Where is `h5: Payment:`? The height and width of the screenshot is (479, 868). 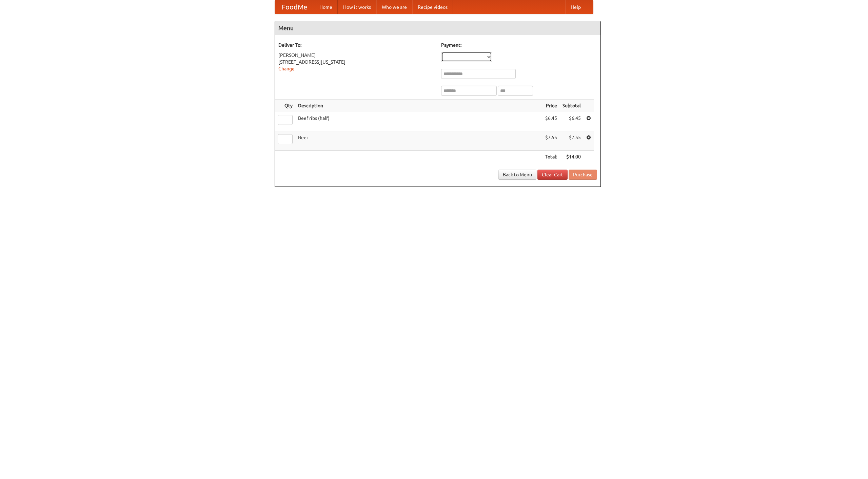 h5: Payment: is located at coordinates (519, 45).